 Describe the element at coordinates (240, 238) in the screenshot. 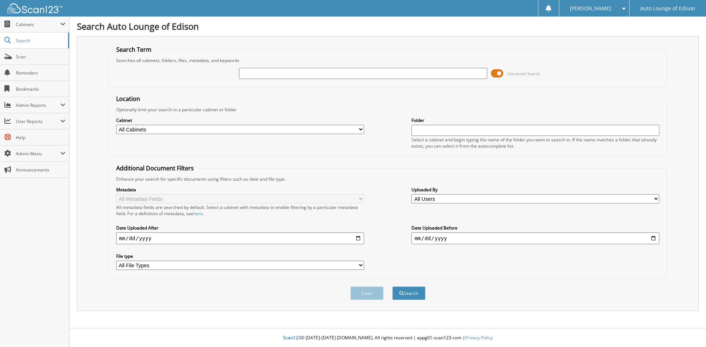

I see `input: start` at that location.